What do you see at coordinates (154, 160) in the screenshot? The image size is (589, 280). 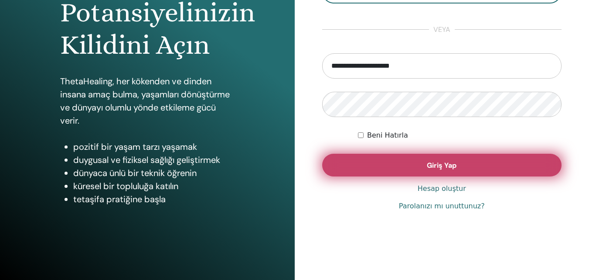 I see `li: duygusal ve fiziksel sağlığı geliştirmek` at bounding box center [154, 160].